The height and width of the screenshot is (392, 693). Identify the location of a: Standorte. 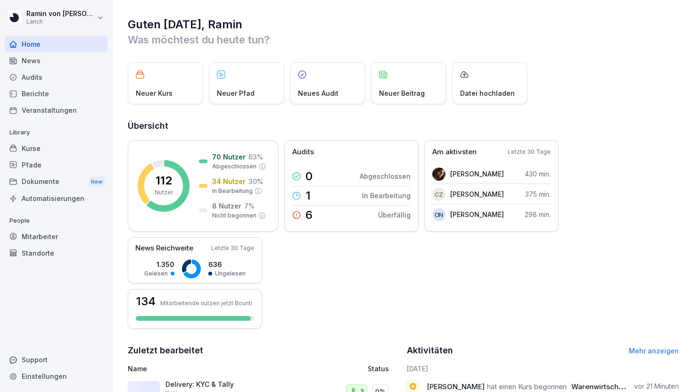
(56, 253).